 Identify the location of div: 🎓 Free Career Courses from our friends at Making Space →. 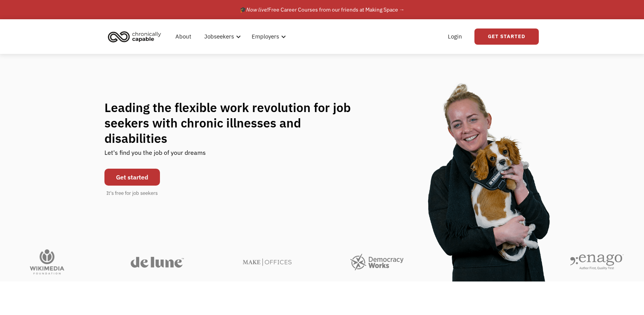
(322, 10).